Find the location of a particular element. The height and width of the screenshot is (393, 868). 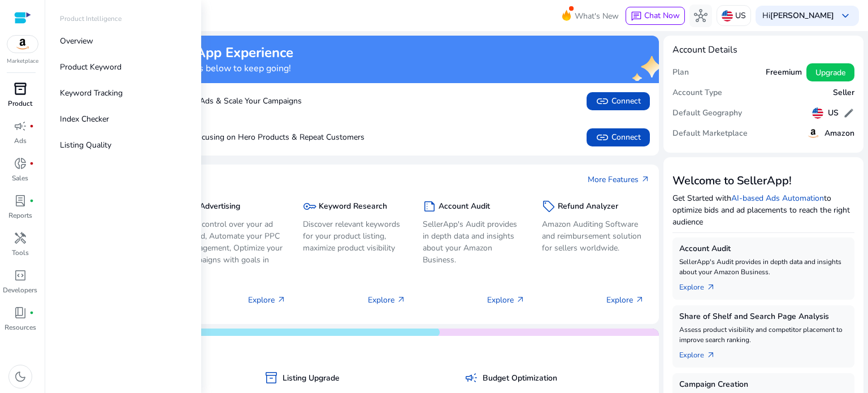

p: Get Started with to optimize bids and ad placements to reach the right audience is located at coordinates (764, 210).